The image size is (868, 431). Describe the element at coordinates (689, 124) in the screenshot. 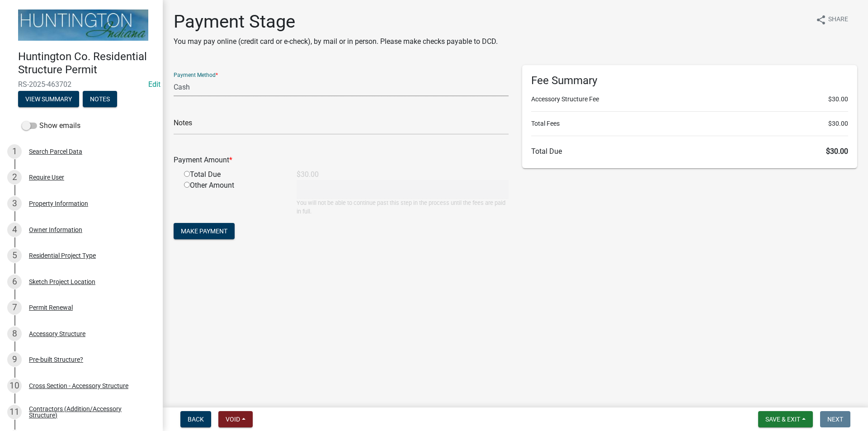

I see `li: Total Fees` at that location.